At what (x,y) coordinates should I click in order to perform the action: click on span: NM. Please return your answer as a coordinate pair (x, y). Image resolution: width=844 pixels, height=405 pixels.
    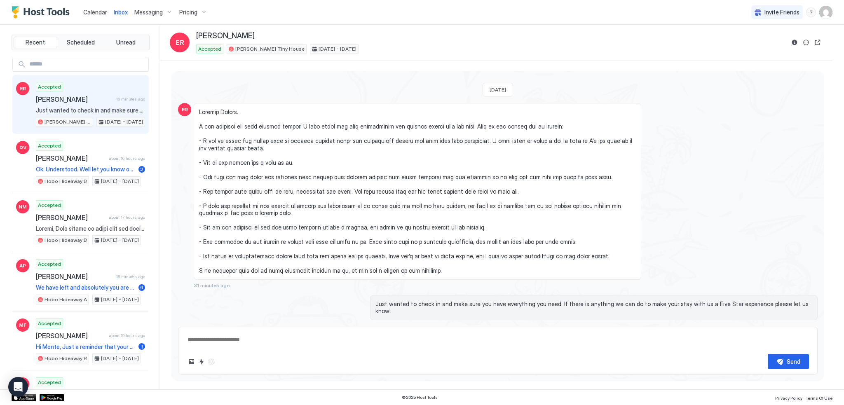
    Looking at the image, I should click on (23, 207).